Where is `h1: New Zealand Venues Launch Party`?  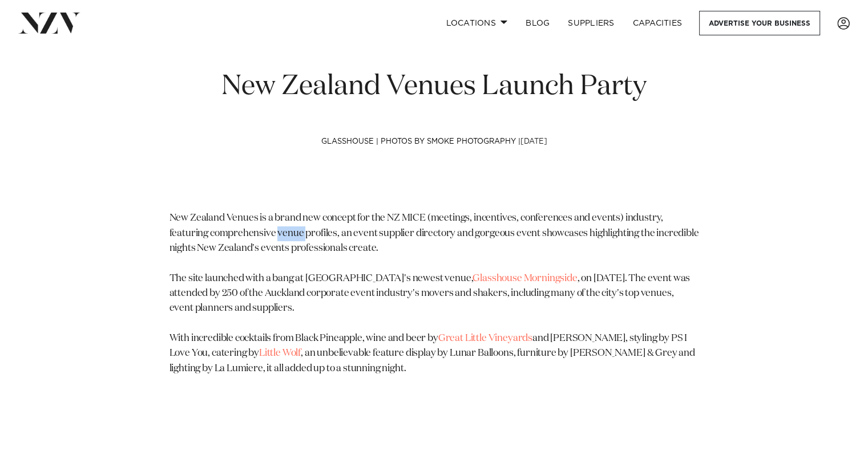 h1: New Zealand Venues Launch Party is located at coordinates (434, 87).